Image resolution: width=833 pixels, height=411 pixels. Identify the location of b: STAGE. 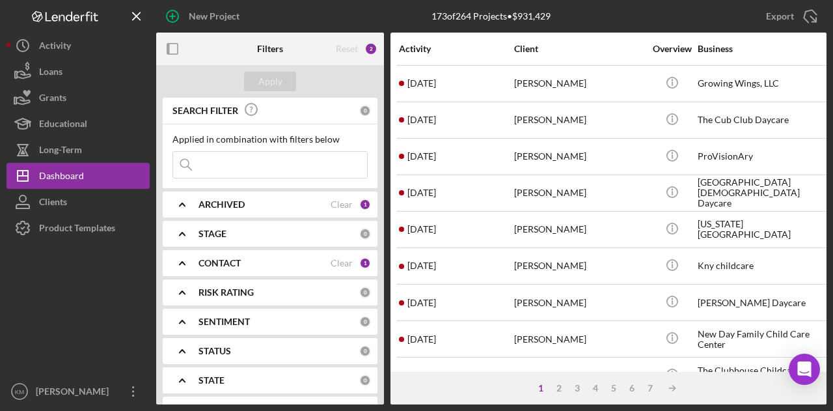
(212, 234).